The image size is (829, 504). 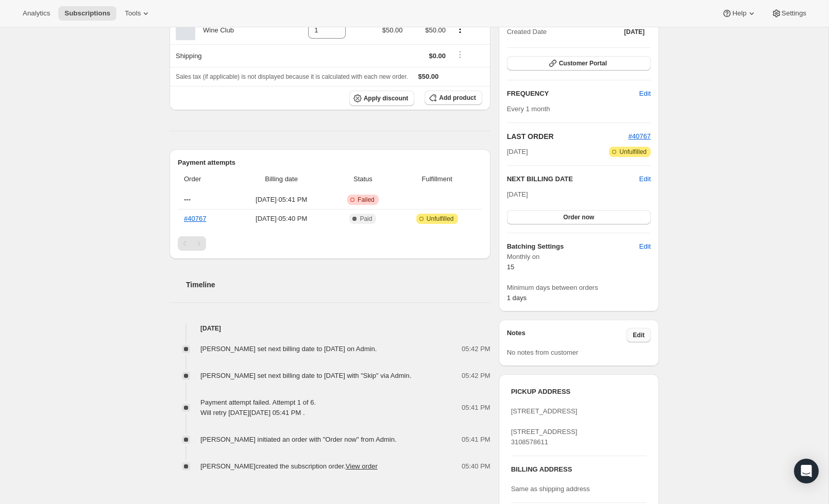 I want to click on span: Every 1 month, so click(x=528, y=108).